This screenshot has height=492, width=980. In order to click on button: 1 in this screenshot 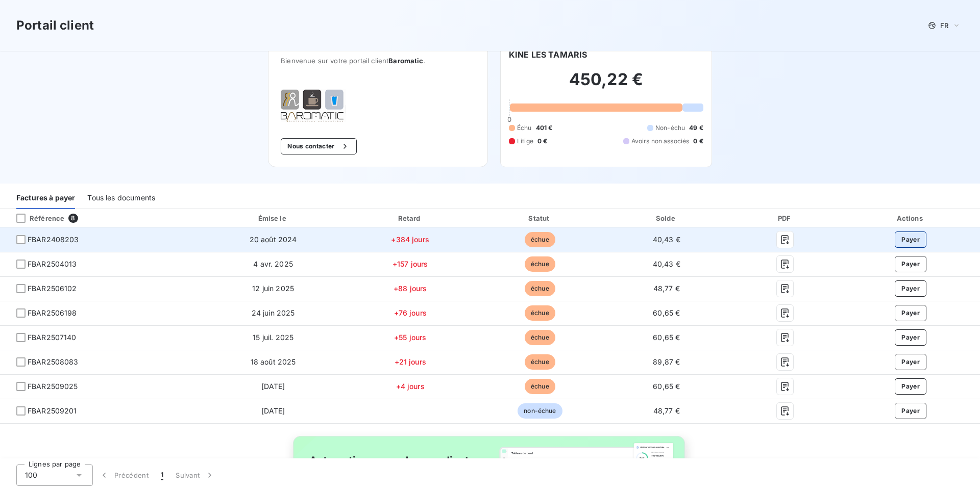, I will do `click(162, 475)`.